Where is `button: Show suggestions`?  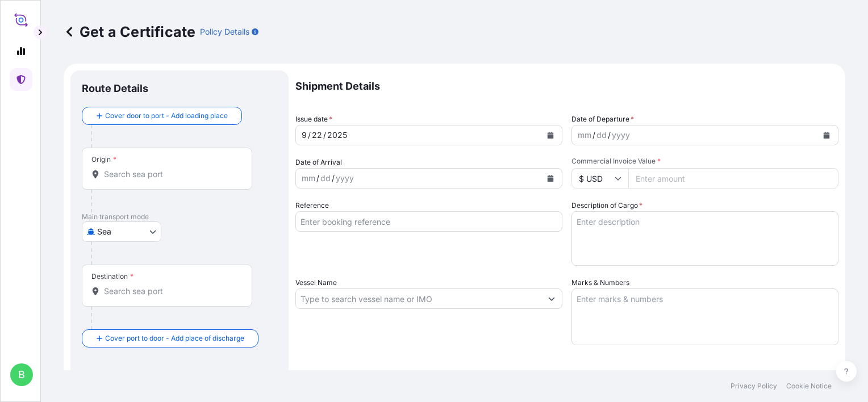
button: Show suggestions is located at coordinates (552, 298).